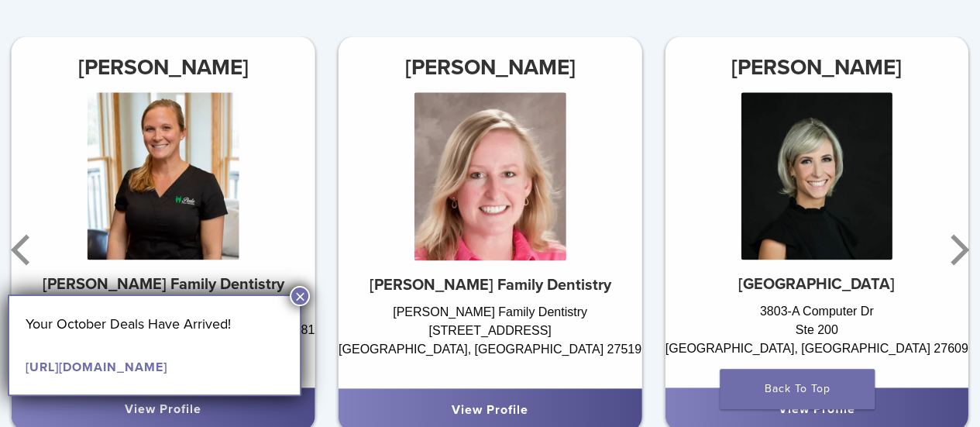  What do you see at coordinates (155, 324) in the screenshot?
I see `p: Your October Deals Have Arrived!` at bounding box center [155, 324].